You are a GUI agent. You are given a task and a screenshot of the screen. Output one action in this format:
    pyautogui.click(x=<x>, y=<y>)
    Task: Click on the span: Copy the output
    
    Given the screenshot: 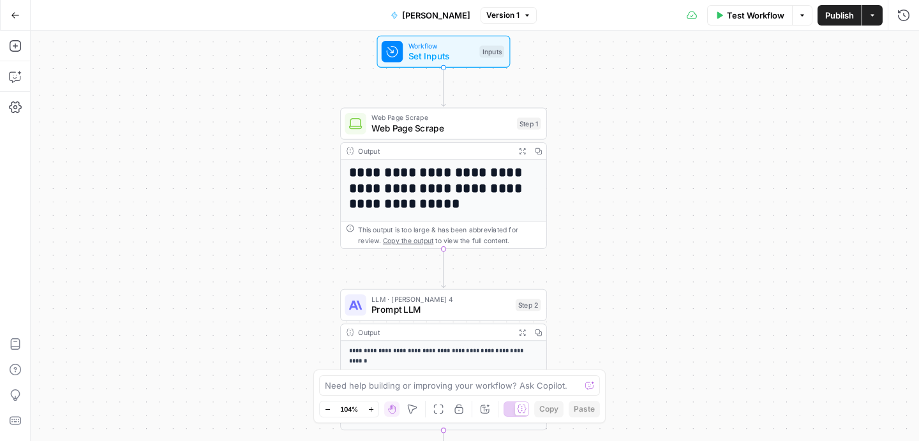 What is the action you would take?
    pyautogui.click(x=408, y=240)
    